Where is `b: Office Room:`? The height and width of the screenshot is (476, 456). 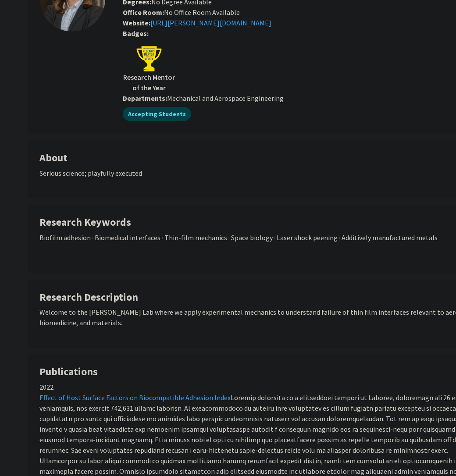
b: Office Room: is located at coordinates (143, 12).